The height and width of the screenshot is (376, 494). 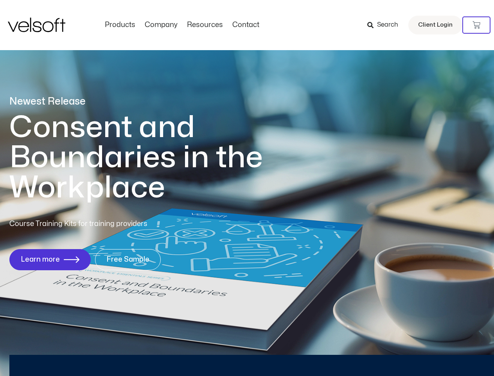 What do you see at coordinates (385, 25) in the screenshot?
I see `a: Search` at bounding box center [385, 25].